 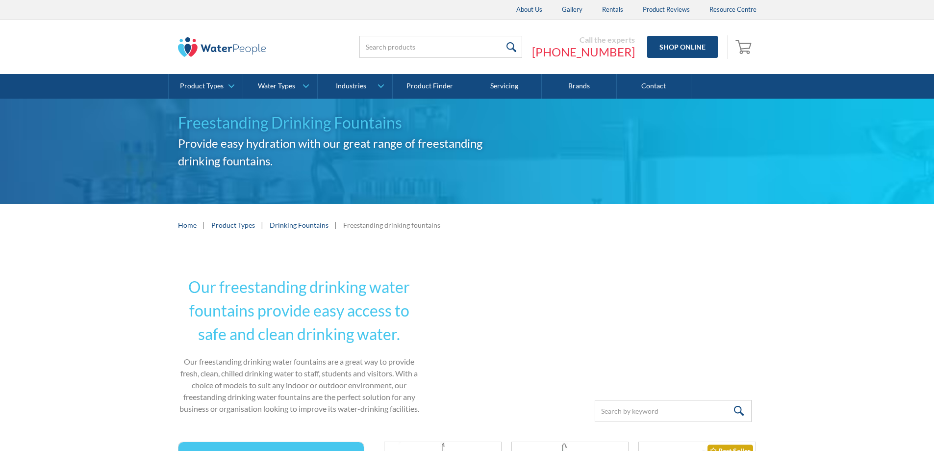 What do you see at coordinates (745, 47) in the screenshot?
I see `img: shopping cart` at bounding box center [745, 47].